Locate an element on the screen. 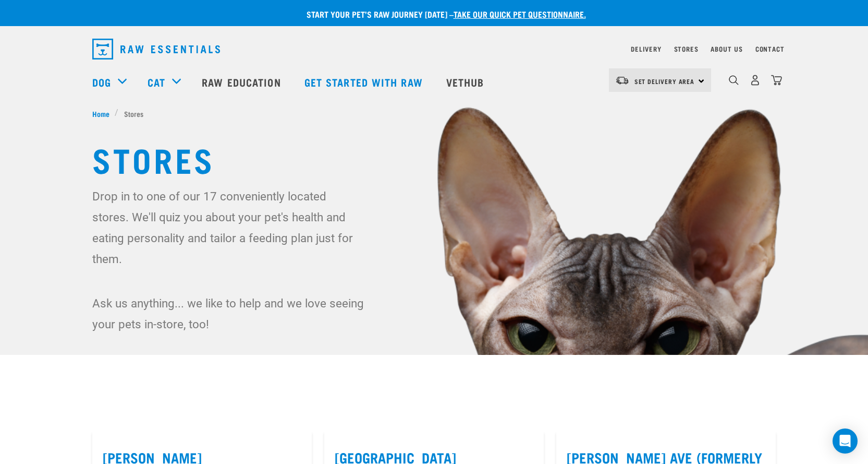 The width and height of the screenshot is (868, 464). img: user.png is located at coordinates (755, 80).